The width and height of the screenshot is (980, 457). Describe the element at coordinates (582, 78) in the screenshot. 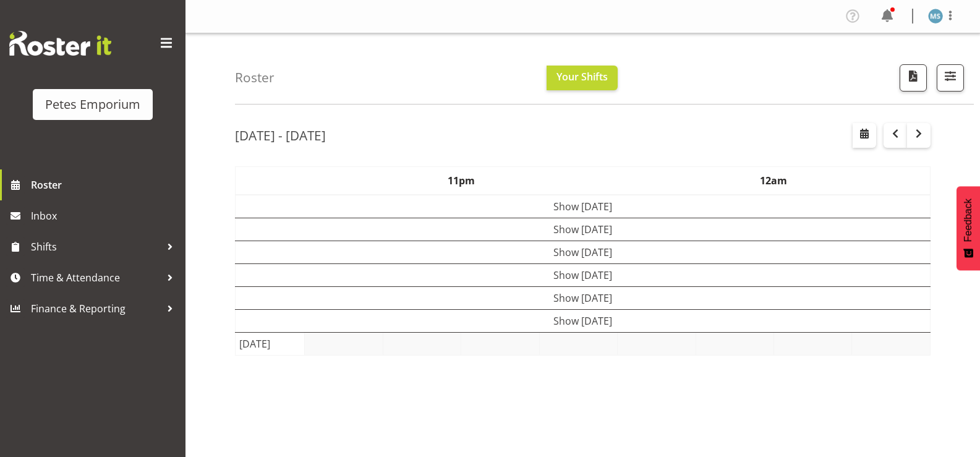

I see `button: Your Shifts` at that location.